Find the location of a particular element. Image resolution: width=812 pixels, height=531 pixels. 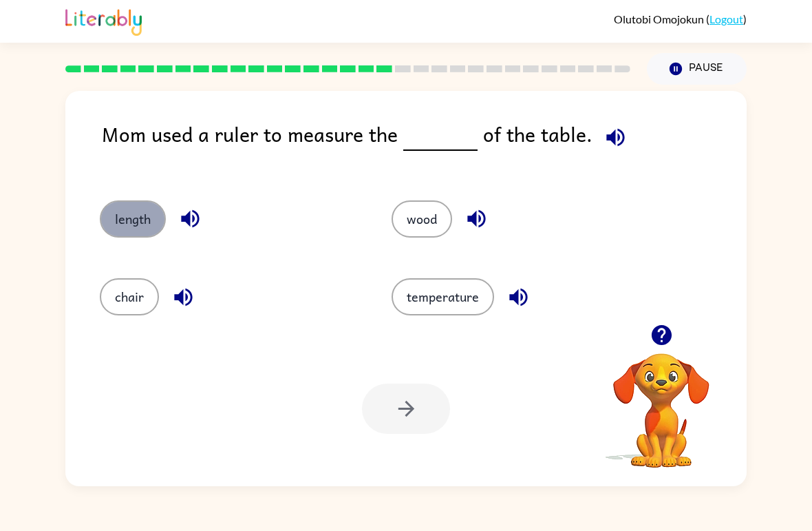

div: Mom used a ruler to measure the of the table. is located at coordinates (424, 145).